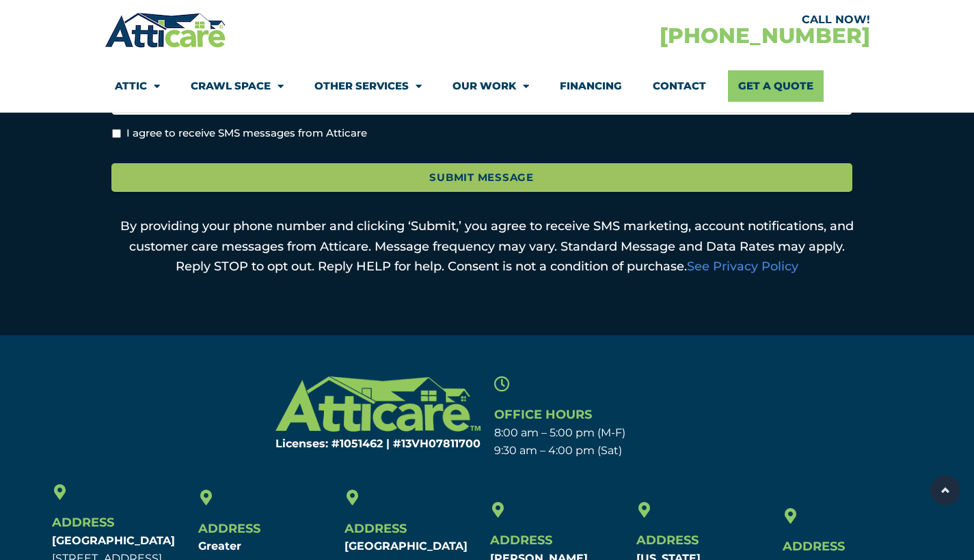  I want to click on h6: Licenses: #1051462 | #13VH078117​00, so click(357, 444).